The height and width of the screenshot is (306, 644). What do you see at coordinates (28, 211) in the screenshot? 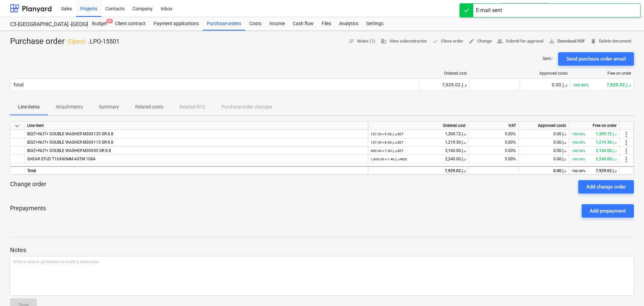
I see `p: Prepayments` at bounding box center [28, 211].